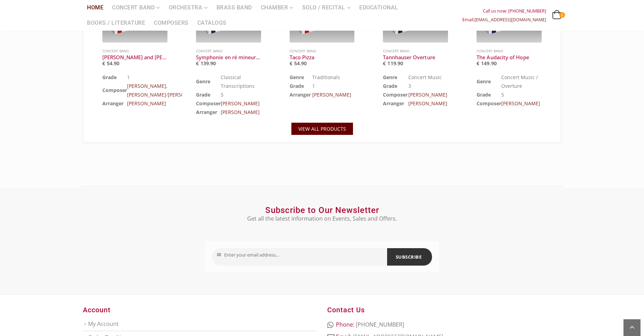 This screenshot has width=644, height=336. What do you see at coordinates (504, 20) in the screenshot?
I see `div: Email:` at bounding box center [504, 20].